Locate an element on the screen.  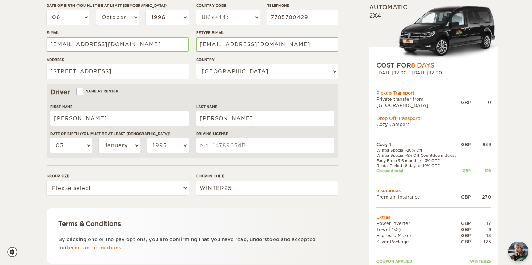
label: Same as renter is located at coordinates (98, 91).